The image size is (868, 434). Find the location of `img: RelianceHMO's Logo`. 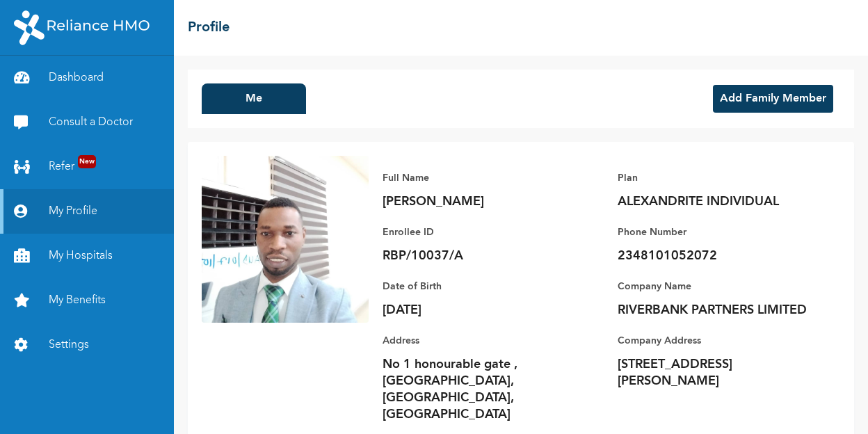

img: RelianceHMO's Logo is located at coordinates (82, 28).